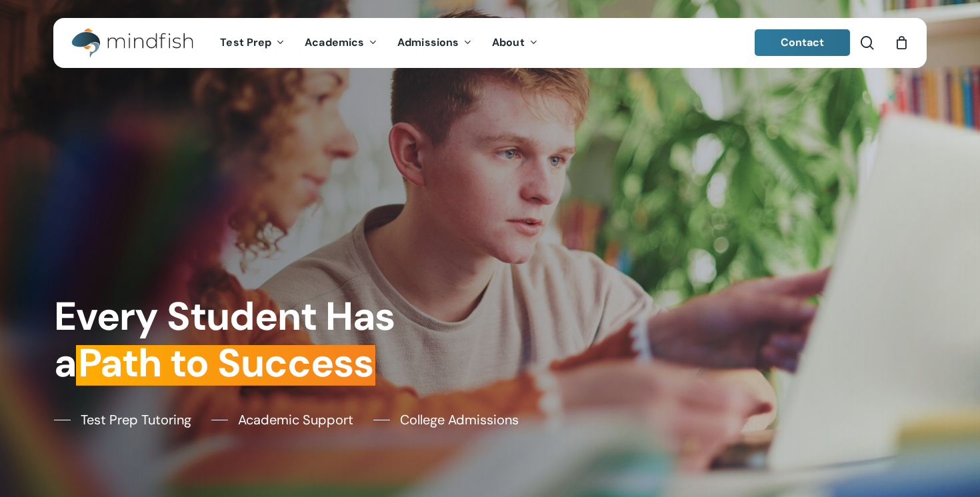 This screenshot has width=980, height=497. I want to click on header: Main Menu, so click(490, 43).